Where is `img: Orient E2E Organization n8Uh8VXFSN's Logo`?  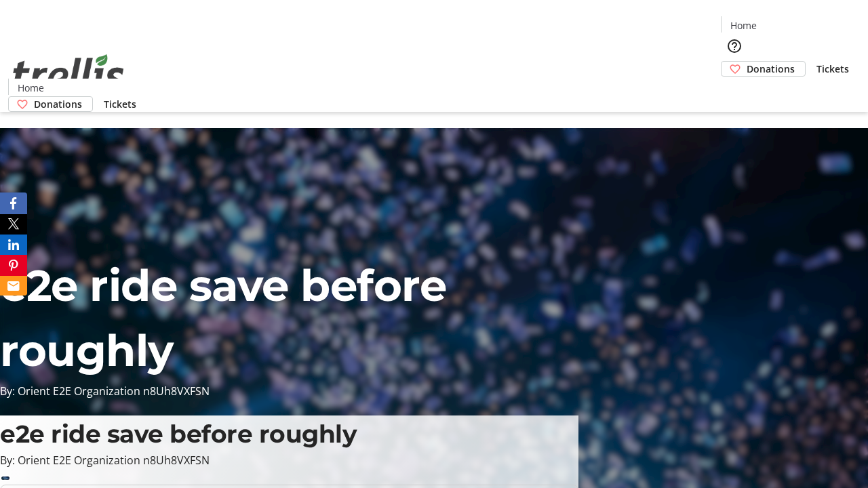
img: Orient E2E Organization n8Uh8VXFSN's Logo is located at coordinates (69, 73).